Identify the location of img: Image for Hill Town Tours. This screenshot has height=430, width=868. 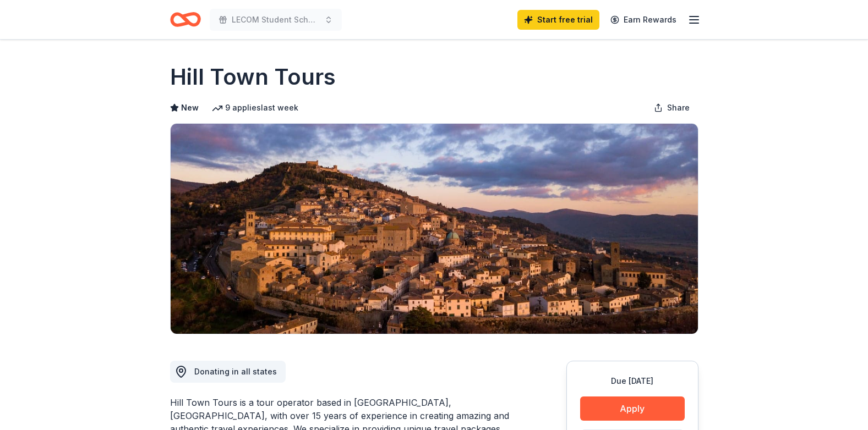
(434, 229).